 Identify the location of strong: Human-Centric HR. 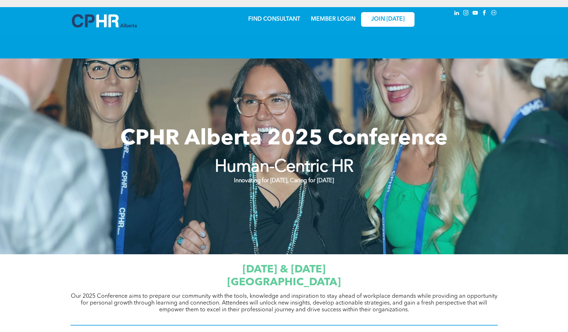
(284, 167).